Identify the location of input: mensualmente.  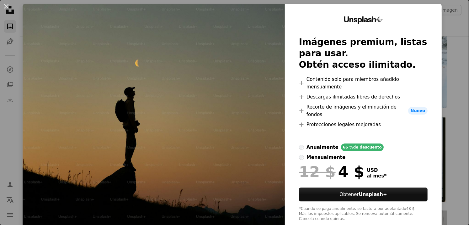
(302, 157).